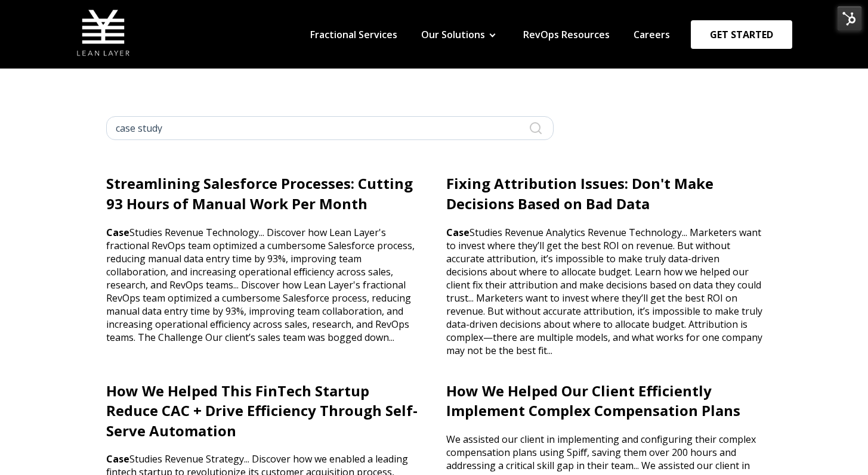 The height and width of the screenshot is (475, 868). I want to click on a: How We Helped This FinTech Startup Reduce CAC + Drive Efficiency Through Self-Serve Automation, so click(262, 411).